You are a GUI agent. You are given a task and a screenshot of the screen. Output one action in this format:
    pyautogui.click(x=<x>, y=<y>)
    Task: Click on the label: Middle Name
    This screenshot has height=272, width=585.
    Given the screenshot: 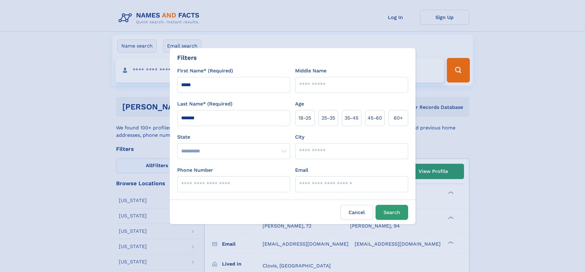 What is the action you would take?
    pyautogui.click(x=311, y=71)
    